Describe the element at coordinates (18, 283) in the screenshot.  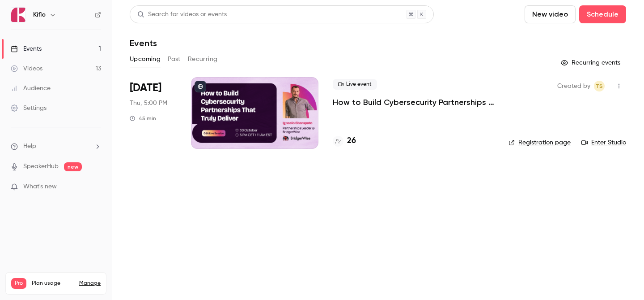
I see `span: Pro` at that location.